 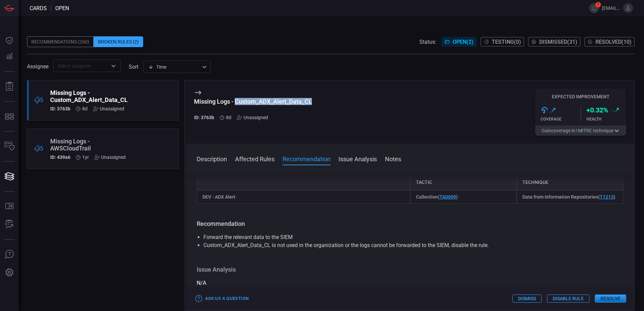 What do you see at coordinates (393, 158) in the screenshot?
I see `button: Notes` at bounding box center [393, 158].